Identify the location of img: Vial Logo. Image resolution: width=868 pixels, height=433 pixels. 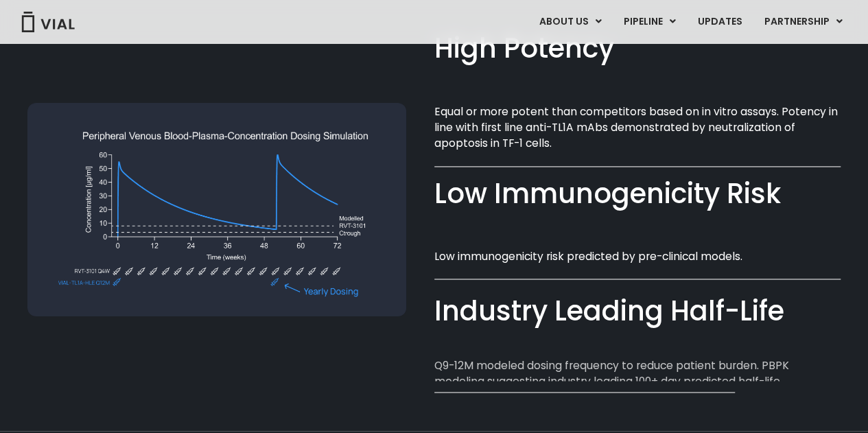
(48, 22).